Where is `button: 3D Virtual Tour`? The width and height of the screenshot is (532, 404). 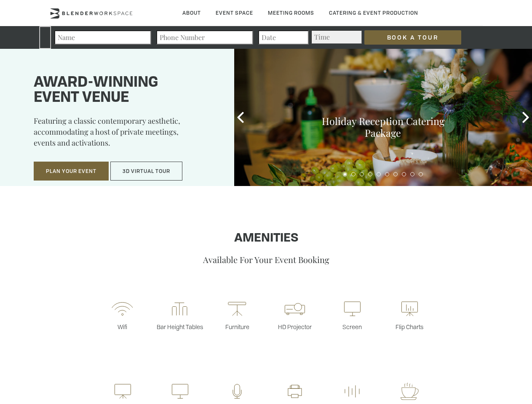 button: 3D Virtual Tour is located at coordinates (146, 172).